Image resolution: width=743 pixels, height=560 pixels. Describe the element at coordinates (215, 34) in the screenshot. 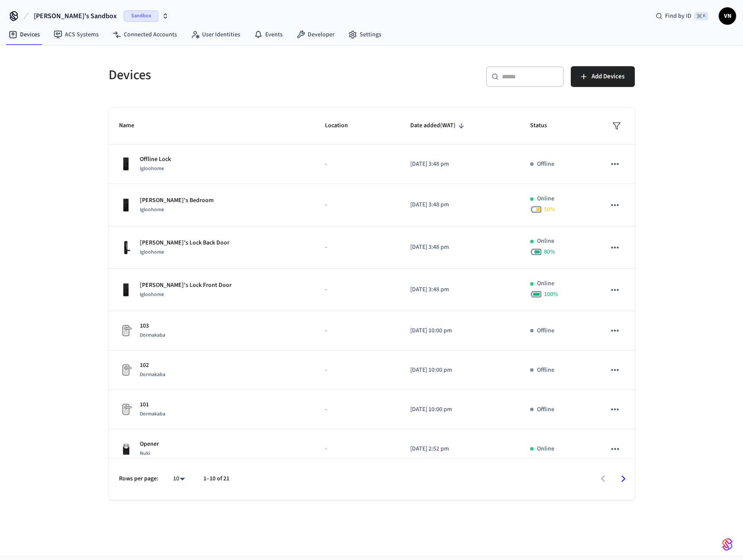

I see `a: User Identities` at that location.